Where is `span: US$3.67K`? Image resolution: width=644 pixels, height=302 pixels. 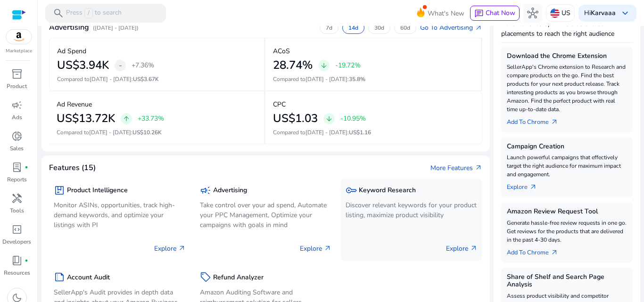
span: US$3.67K is located at coordinates (146, 79).